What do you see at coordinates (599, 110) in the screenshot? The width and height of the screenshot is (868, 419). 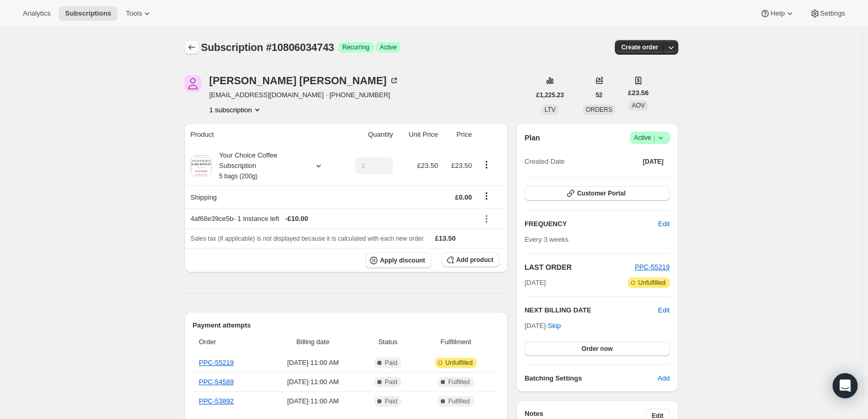 I see `span: ORDERS` at bounding box center [599, 110].